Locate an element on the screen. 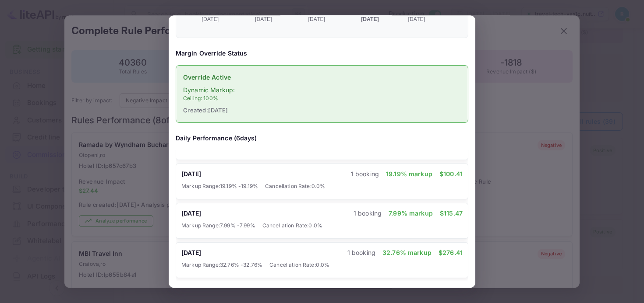 Image resolution: width=644 pixels, height=303 pixels. p: 19.19 % markup is located at coordinates (409, 174).